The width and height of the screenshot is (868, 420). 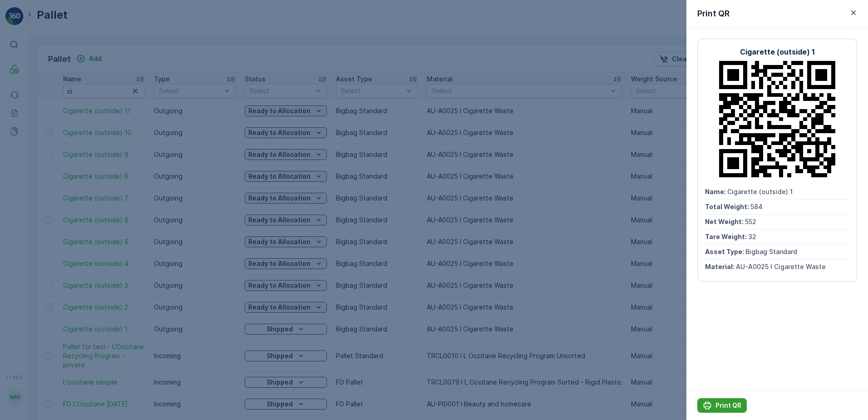 I want to click on span: Name :, so click(x=716, y=191).